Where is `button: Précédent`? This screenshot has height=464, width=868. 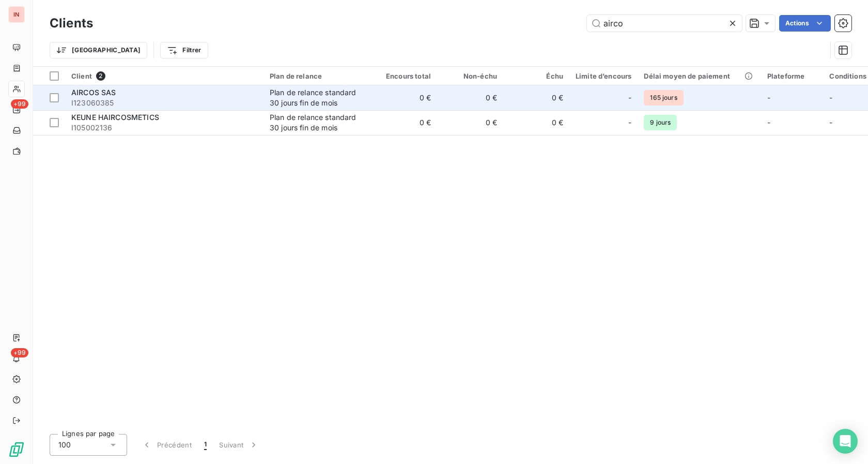
button: Précédent is located at coordinates (166, 445).